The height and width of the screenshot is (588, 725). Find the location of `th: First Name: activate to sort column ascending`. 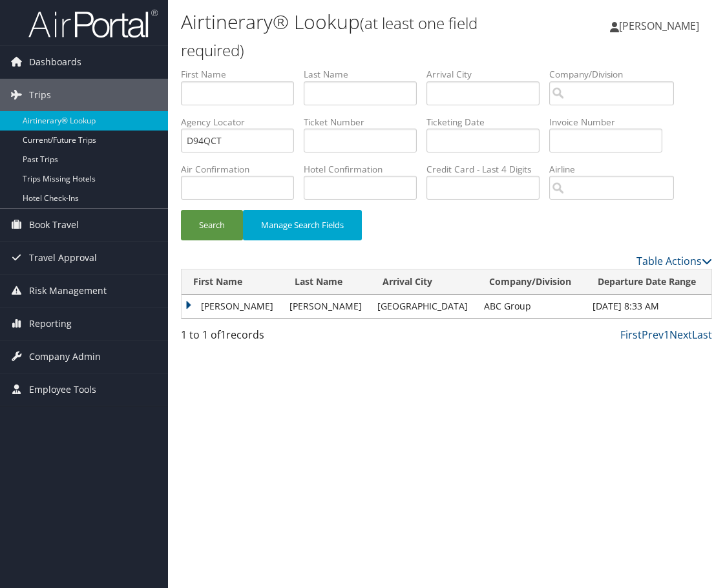

th: First Name: activate to sort column ascending is located at coordinates (232, 282).